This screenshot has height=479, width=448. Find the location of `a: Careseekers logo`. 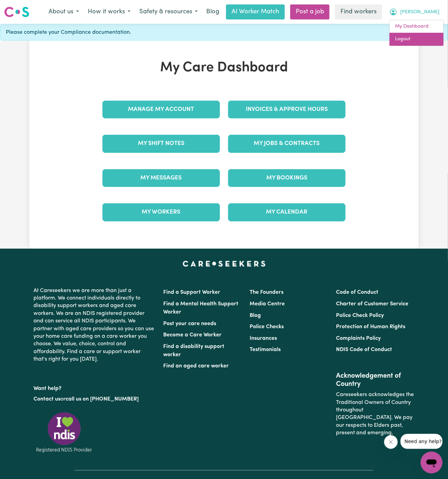

a: Careseekers logo is located at coordinates (16, 12).